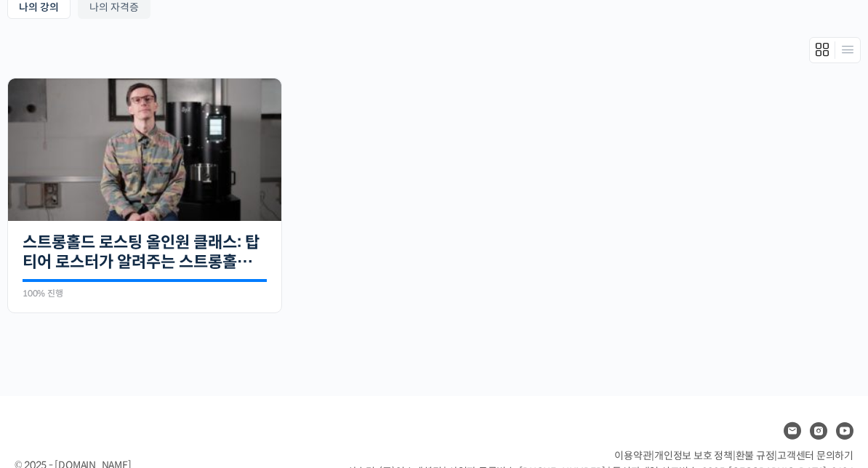 This screenshot has height=468, width=868. What do you see at coordinates (632, 456) in the screenshot?
I see `a: 이용약관` at bounding box center [632, 456].